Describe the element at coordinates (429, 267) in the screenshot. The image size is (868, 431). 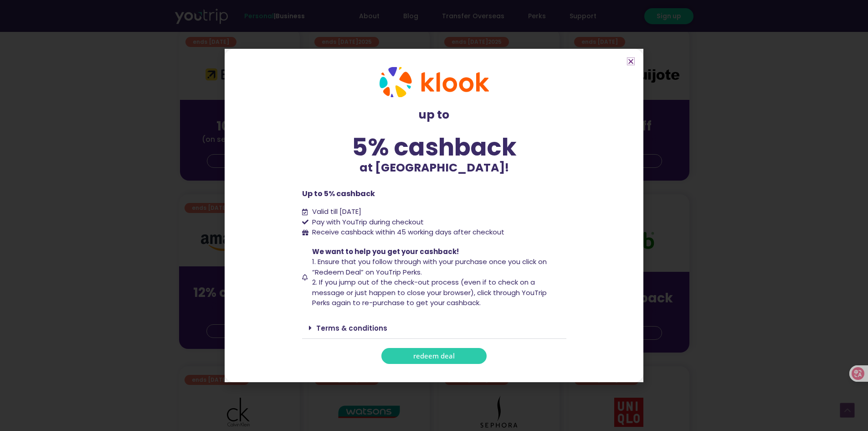
I see `span: 1. Ensure that you follow through with your purchase once you click on “Redeem Deal” on YouTrip P...` at that location.